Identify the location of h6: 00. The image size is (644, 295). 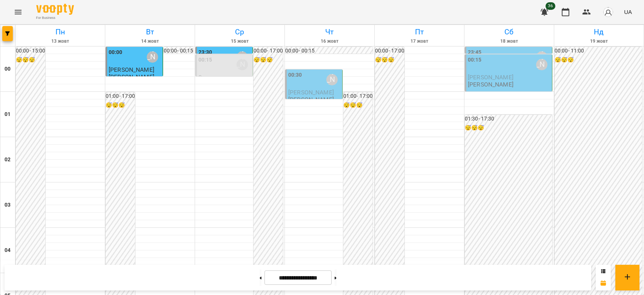
(7, 69).